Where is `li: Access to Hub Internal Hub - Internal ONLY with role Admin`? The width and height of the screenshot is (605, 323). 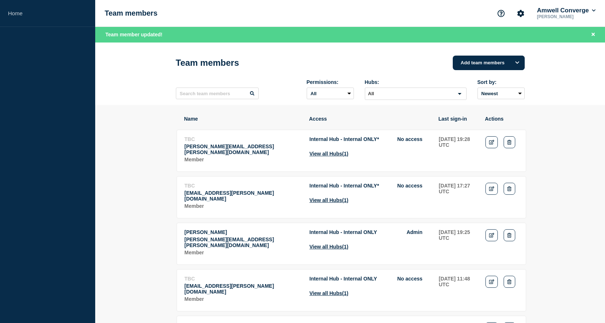
li: Access to Hub Internal Hub - Internal ONLY with role Admin is located at coordinates (366, 232).